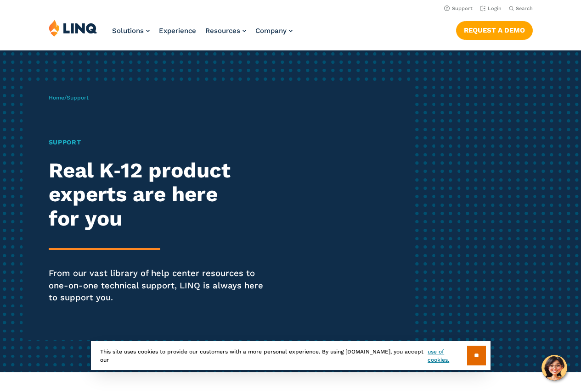  Describe the element at coordinates (73, 28) in the screenshot. I see `img: LINQ | K‑12 Software` at that location.